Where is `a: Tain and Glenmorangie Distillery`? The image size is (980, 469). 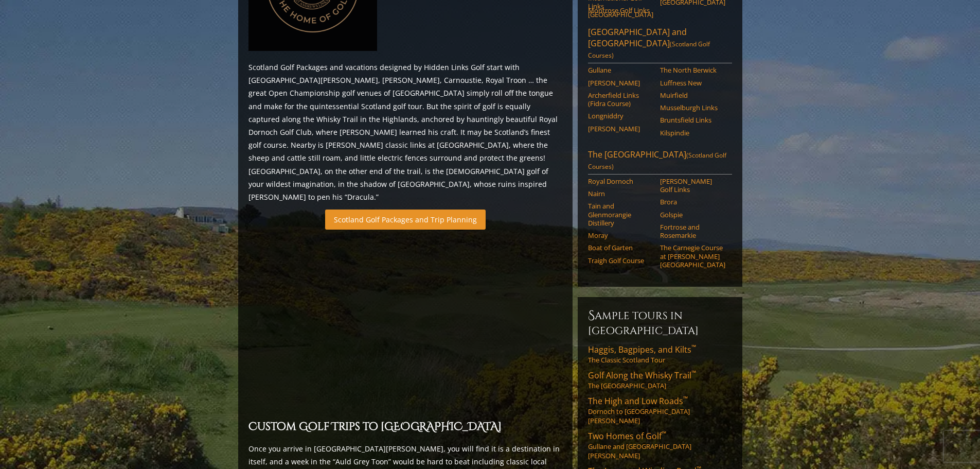
a: Tain and Glenmorangie Distillery is located at coordinates (621, 214).